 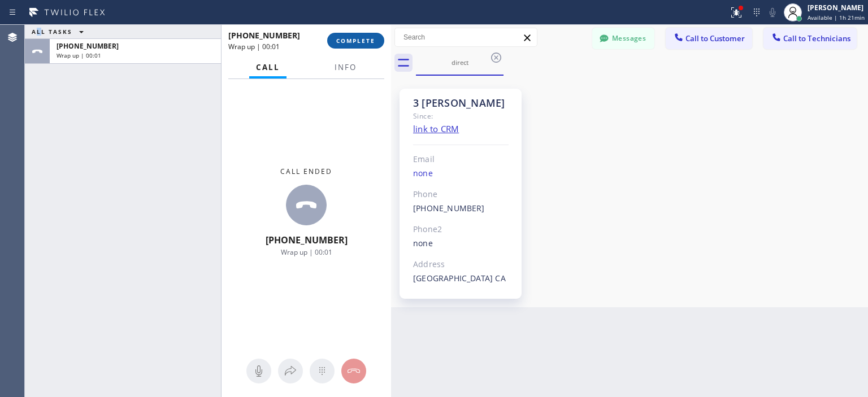 I want to click on button: Call to Technicians, so click(x=810, y=39).